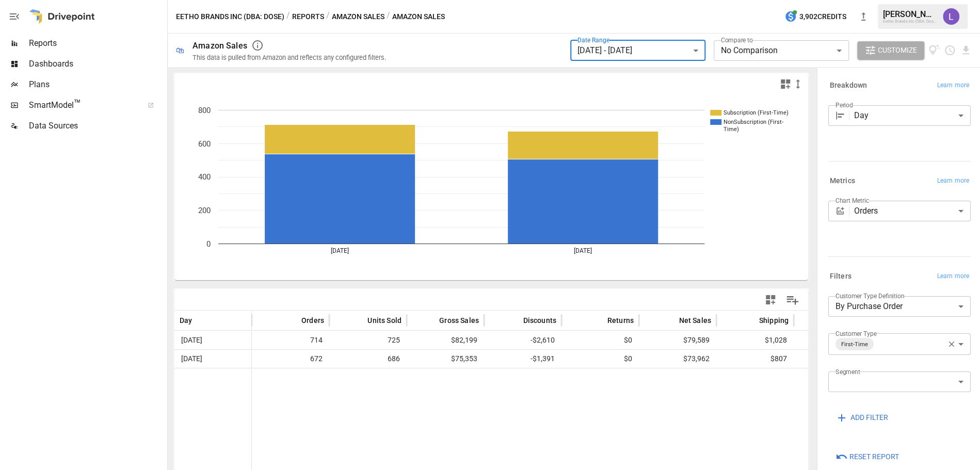 Image resolution: width=980 pixels, height=470 pixels. I want to click on div: Amazon Sales, so click(220, 46).